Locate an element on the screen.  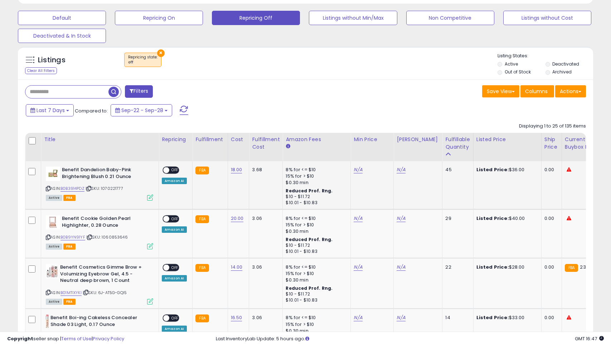
strong: Copyright is located at coordinates (20, 338).